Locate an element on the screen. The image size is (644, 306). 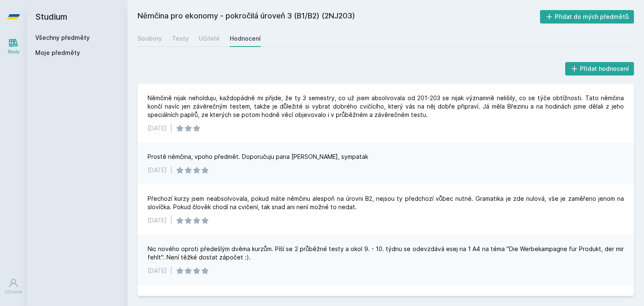
div: Učitelé is located at coordinates (209, 39).